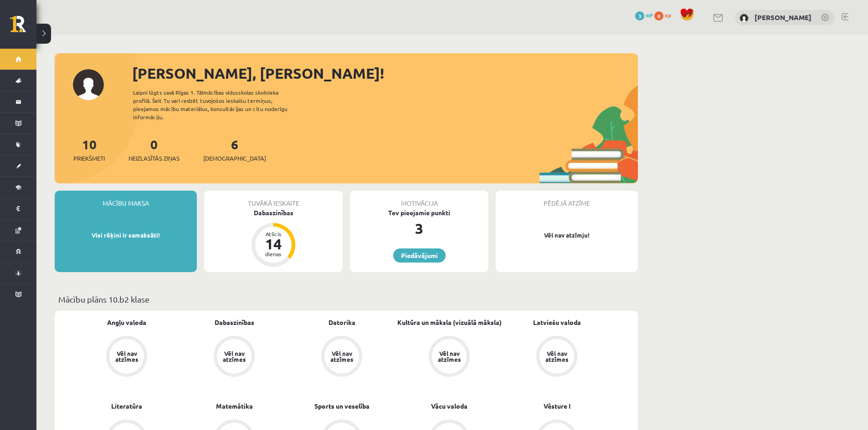  What do you see at coordinates (273, 200) in the screenshot?
I see `div: Tuvākā ieskaite` at bounding box center [273, 200].